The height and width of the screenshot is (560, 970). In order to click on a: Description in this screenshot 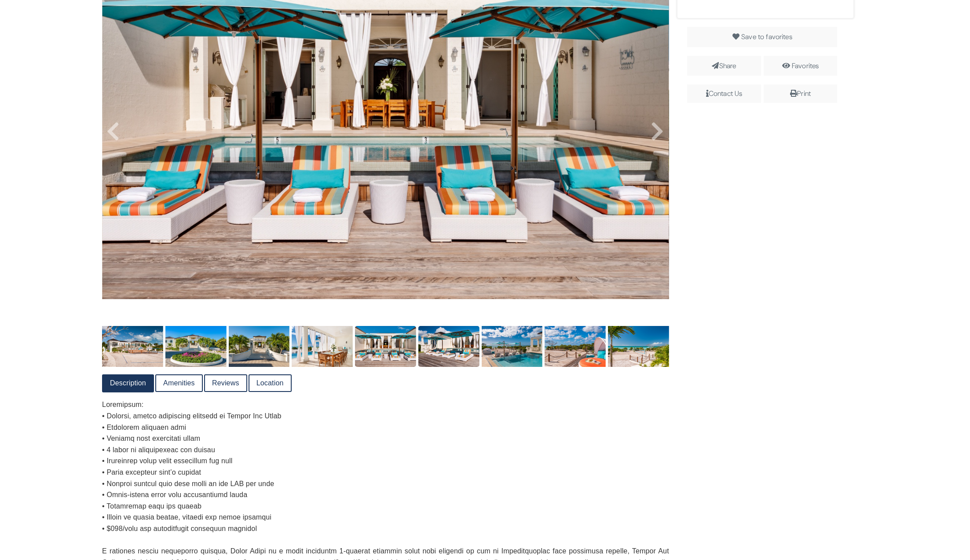, I will do `click(128, 383)`.